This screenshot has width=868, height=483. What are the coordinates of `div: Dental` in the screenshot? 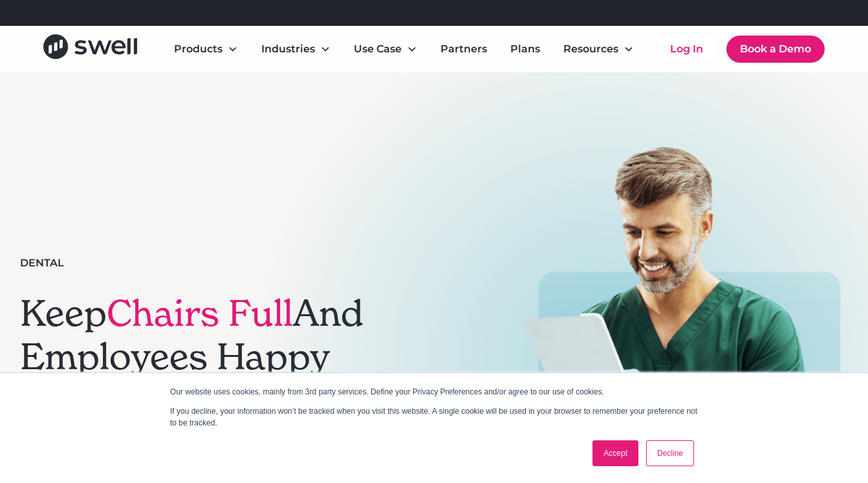 It's located at (42, 263).